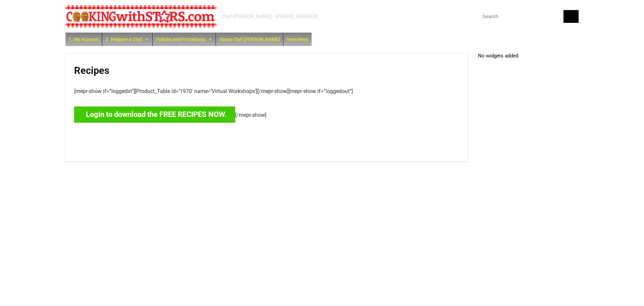 The height and width of the screenshot is (306, 644). Describe the element at coordinates (571, 16) in the screenshot. I see `button: Search` at that location.